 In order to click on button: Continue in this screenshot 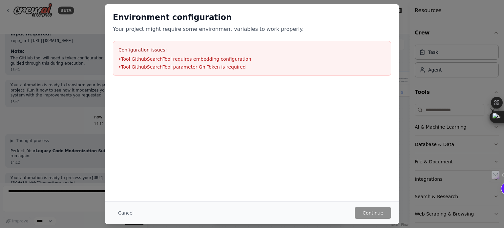, I will do `click(373, 213)`.